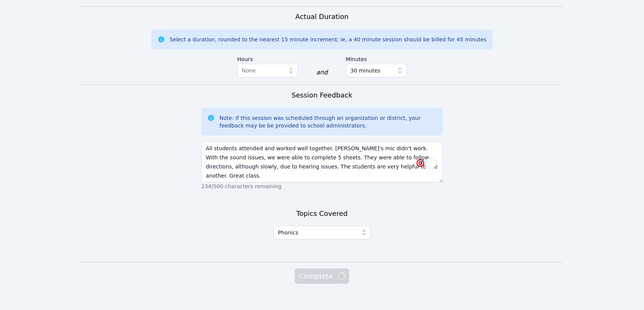 This screenshot has height=310, width=644. What do you see at coordinates (322, 72) in the screenshot?
I see `div: and` at bounding box center [322, 72].